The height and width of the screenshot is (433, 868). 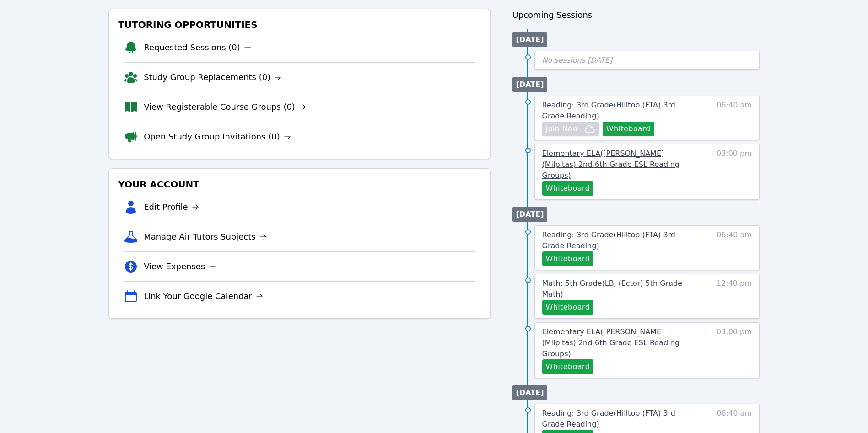 What do you see at coordinates (734, 297) in the screenshot?
I see `span: 12:40 pm` at bounding box center [734, 297].